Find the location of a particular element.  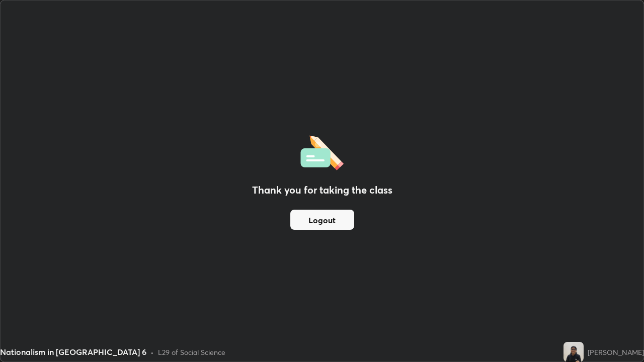

img: offlineFeedback.1438e8b3.svg is located at coordinates (322, 151).